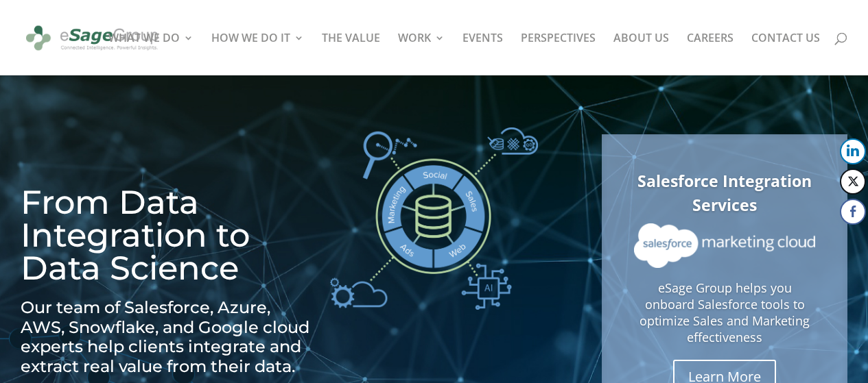 This screenshot has height=383, width=868. I want to click on a: HOW WE DO IT, so click(257, 54).